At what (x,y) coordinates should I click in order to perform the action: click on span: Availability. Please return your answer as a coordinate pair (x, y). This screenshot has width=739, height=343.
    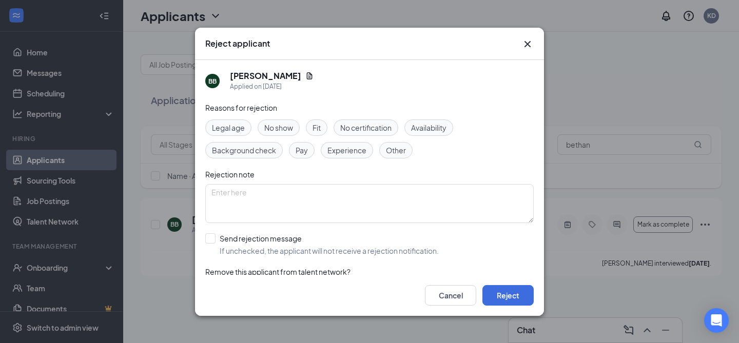
    Looking at the image, I should click on (428, 128).